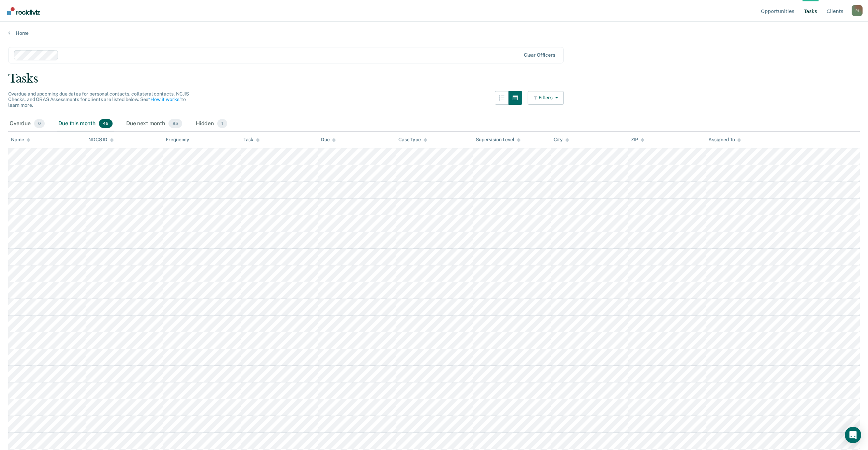 The width and height of the screenshot is (868, 450). What do you see at coordinates (857, 10) in the screenshot?
I see `div: P J` at bounding box center [857, 10].